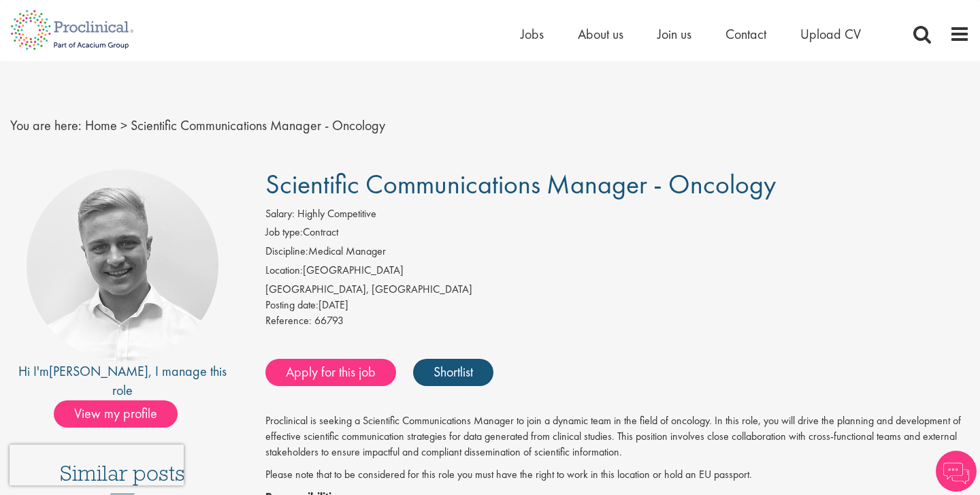 The image size is (980, 495). What do you see at coordinates (116, 414) in the screenshot?
I see `span: View my profile` at bounding box center [116, 414].